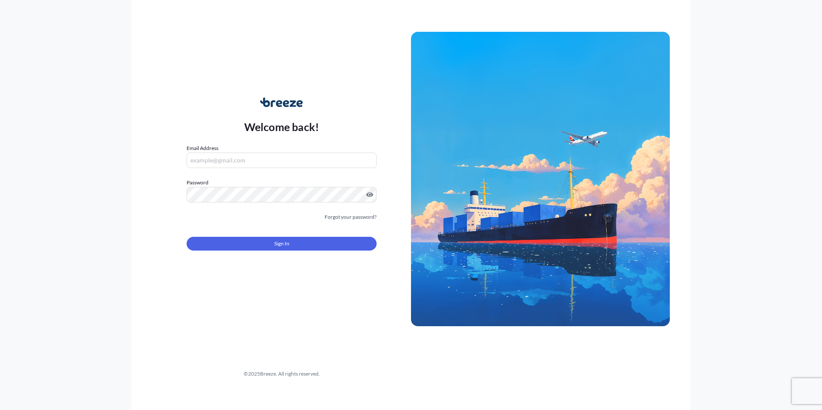 This screenshot has width=822, height=410. I want to click on button: Sign In, so click(282, 244).